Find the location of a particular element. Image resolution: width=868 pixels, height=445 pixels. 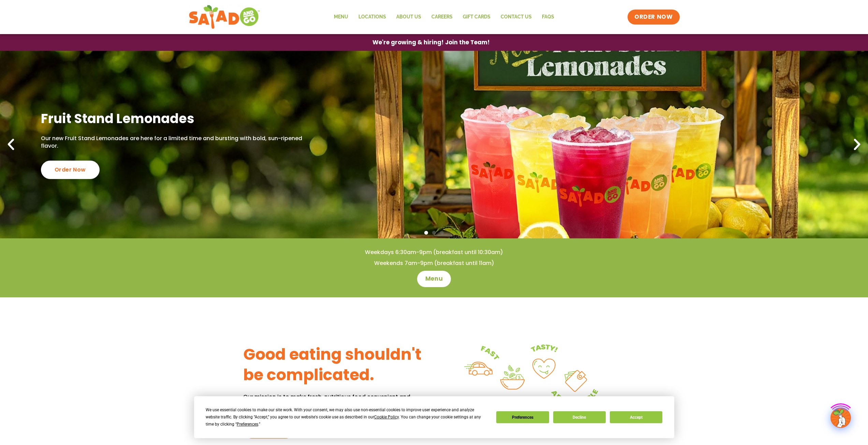

div: We use essential cookies to make our site work. With your consent, we may also use non-essential ... is located at coordinates (347, 417).